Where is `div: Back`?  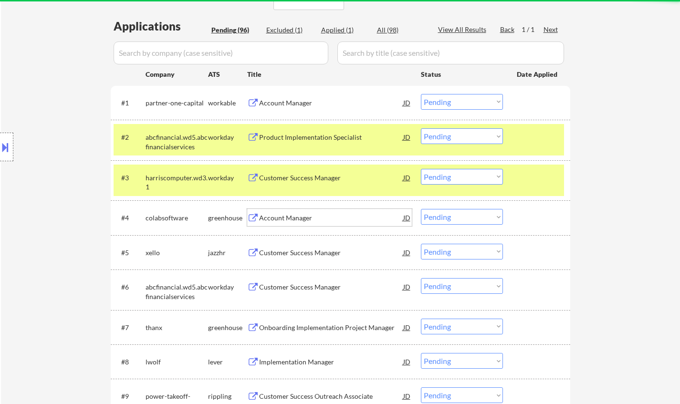
div: Back is located at coordinates (508, 30).